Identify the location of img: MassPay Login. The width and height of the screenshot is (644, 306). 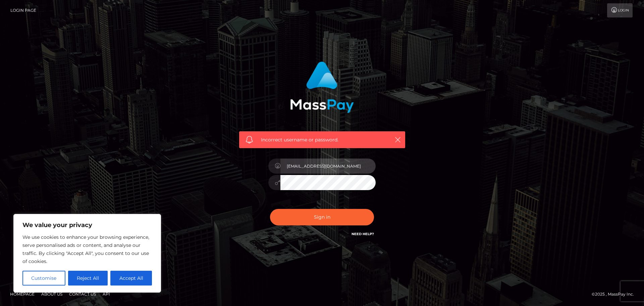
(322, 87).